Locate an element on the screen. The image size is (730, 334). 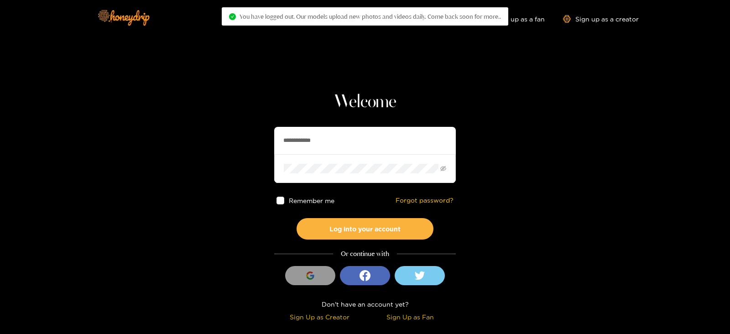
button: Log into your account is located at coordinates (365, 229).